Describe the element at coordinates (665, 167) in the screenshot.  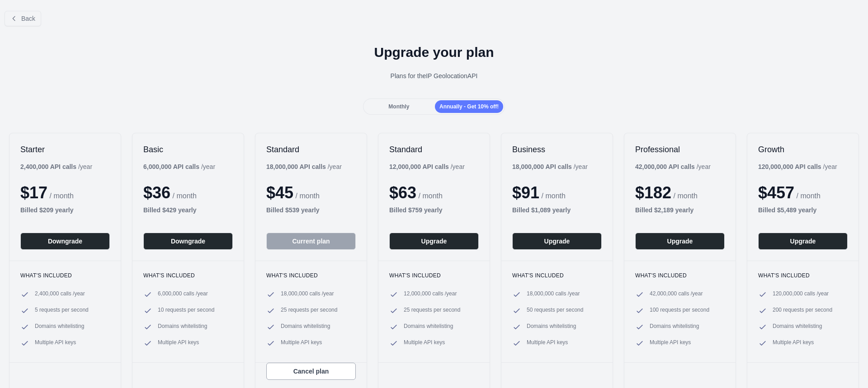
I see `b: 42,000,000 API calls` at that location.